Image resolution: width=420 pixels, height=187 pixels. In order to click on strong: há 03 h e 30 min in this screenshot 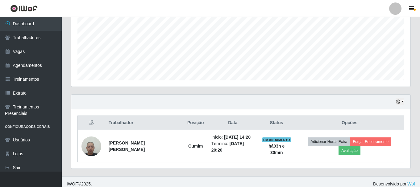, I will do `click(277, 149)`.